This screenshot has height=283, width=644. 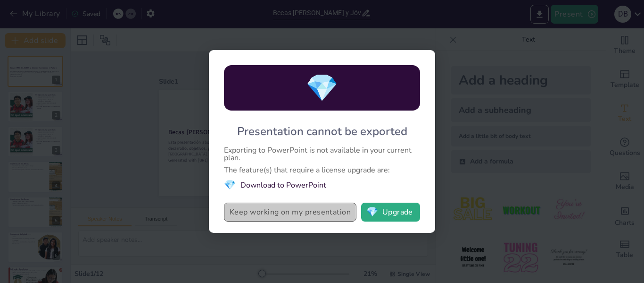 What do you see at coordinates (322, 154) in the screenshot?
I see `div: Exporting to PowerPoint is not available in your current plan.` at bounding box center [322, 154].